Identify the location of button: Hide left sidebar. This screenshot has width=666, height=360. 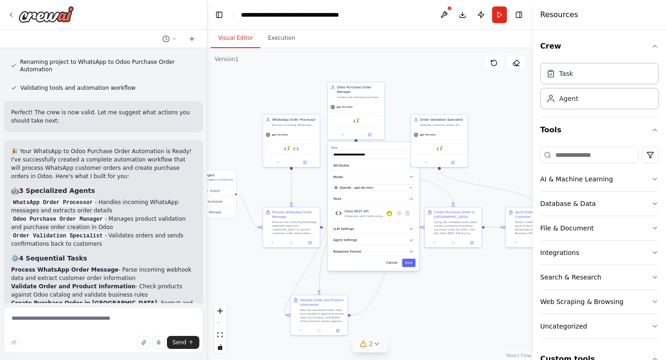
(219, 15).